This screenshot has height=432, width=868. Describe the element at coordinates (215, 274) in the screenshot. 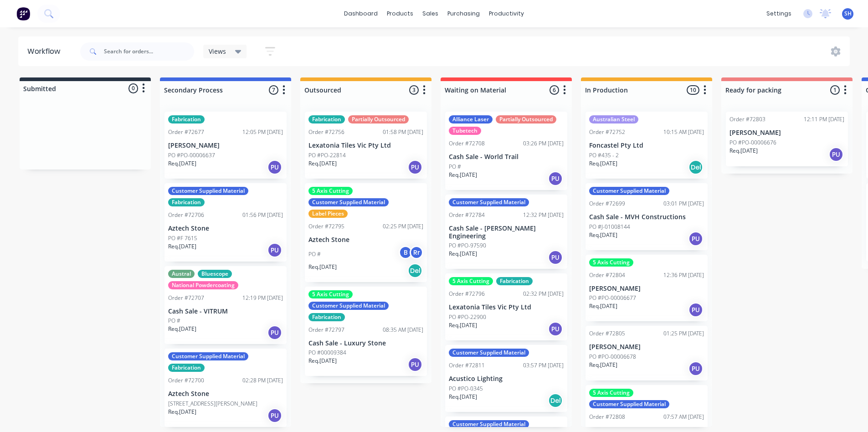

I see `div: Bluescope` at that location.